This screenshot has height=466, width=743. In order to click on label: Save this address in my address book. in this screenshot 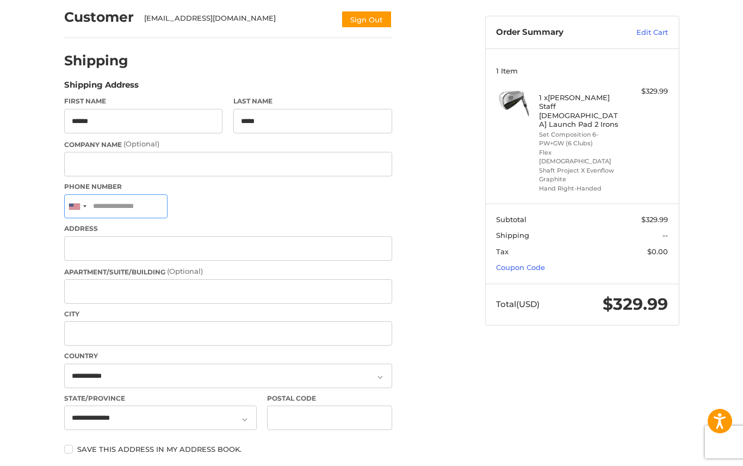, I will do `click(228, 449)`.